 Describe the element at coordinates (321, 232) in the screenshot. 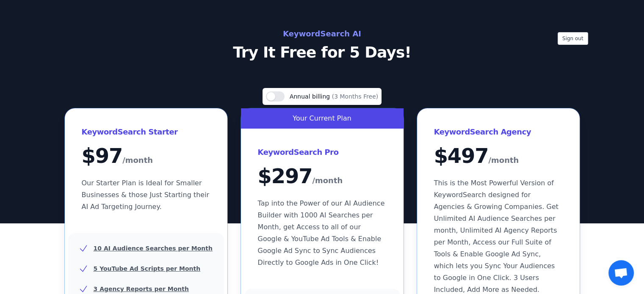

I see `span: Tap into the Power of our AI Audience Builder with 1000 AI Searches per Month, get Access to all ...` at that location.